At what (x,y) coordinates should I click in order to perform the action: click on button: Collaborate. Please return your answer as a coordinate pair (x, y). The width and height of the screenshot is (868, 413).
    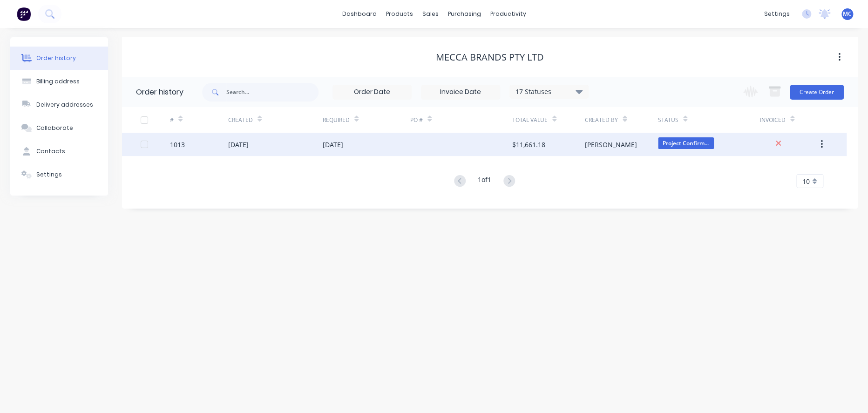
    Looking at the image, I should click on (59, 128).